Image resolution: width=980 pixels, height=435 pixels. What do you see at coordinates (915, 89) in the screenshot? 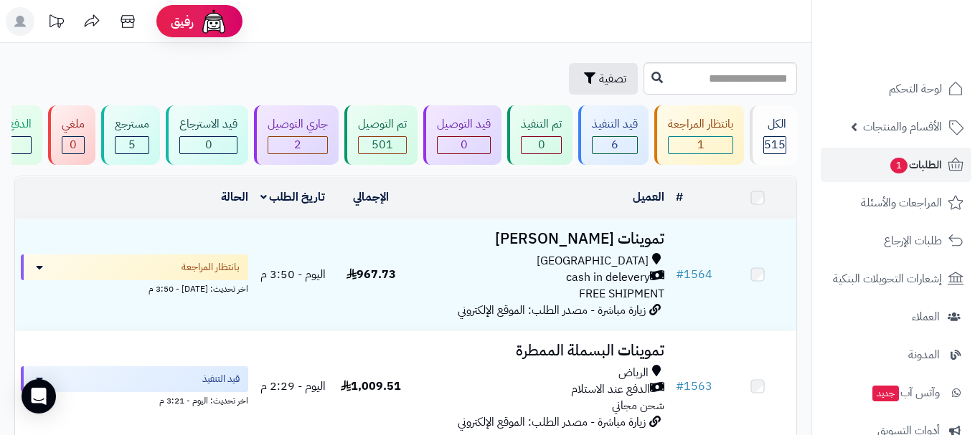
I see `span: لوحة التحكم` at bounding box center [915, 89].